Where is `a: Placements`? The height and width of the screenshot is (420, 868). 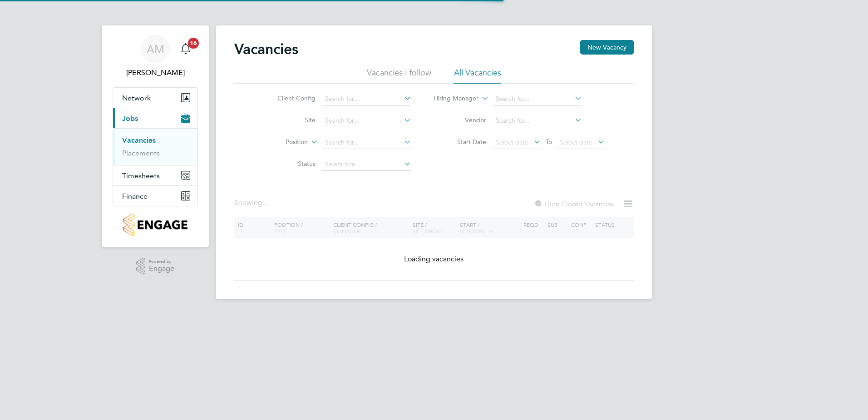
a: Placements is located at coordinates (141, 152).